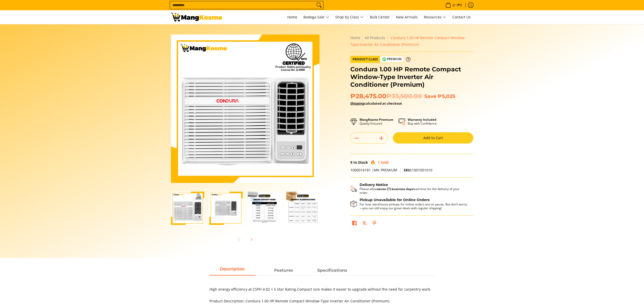 Image resolution: width=644 pixels, height=308 pixels. I want to click on a: Shipping, so click(357, 103).